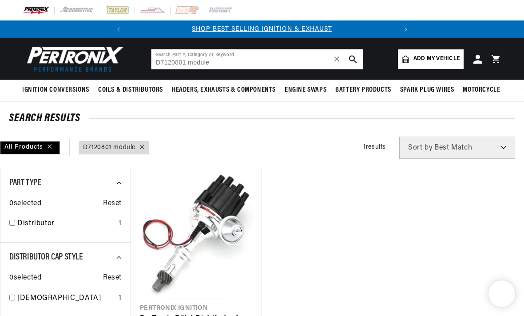 This screenshot has width=524, height=316. Describe the element at coordinates (306, 90) in the screenshot. I see `span: Engine Swaps` at that location.